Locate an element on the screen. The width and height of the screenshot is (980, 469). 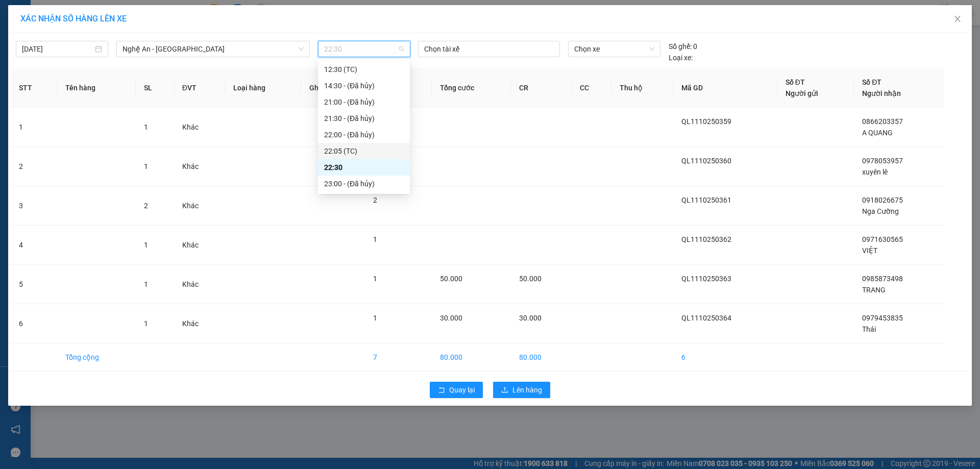
span: Người nhận is located at coordinates (882, 93).